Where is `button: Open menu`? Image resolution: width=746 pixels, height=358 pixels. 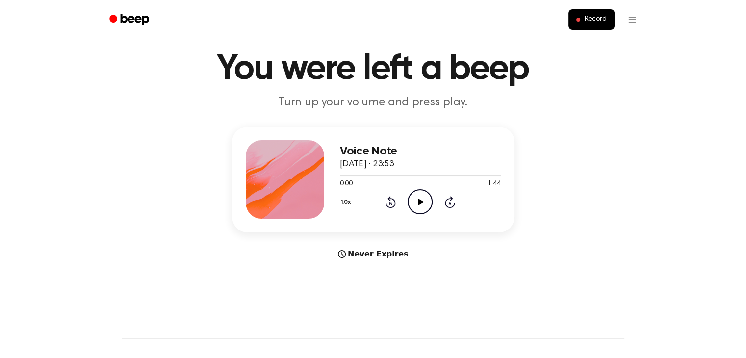 button: Open menu is located at coordinates (632, 20).